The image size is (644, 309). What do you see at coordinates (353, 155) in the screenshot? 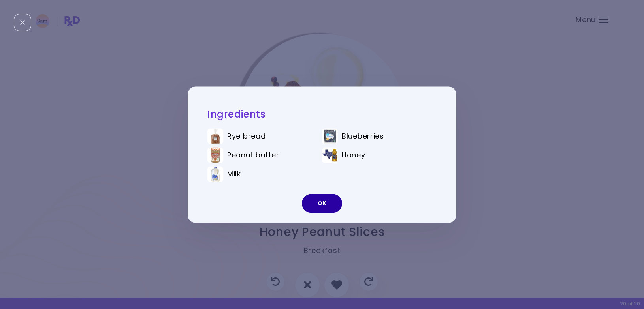
I see `span: Honey` at bounding box center [353, 155].